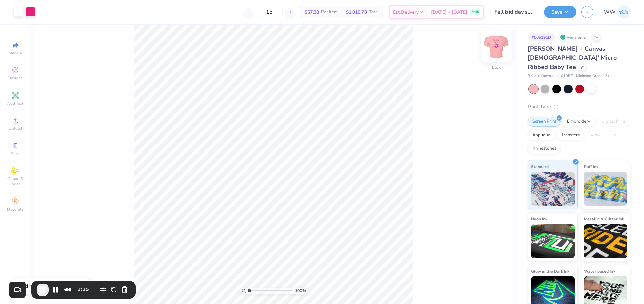  I want to click on div: Back, so click(496, 67).